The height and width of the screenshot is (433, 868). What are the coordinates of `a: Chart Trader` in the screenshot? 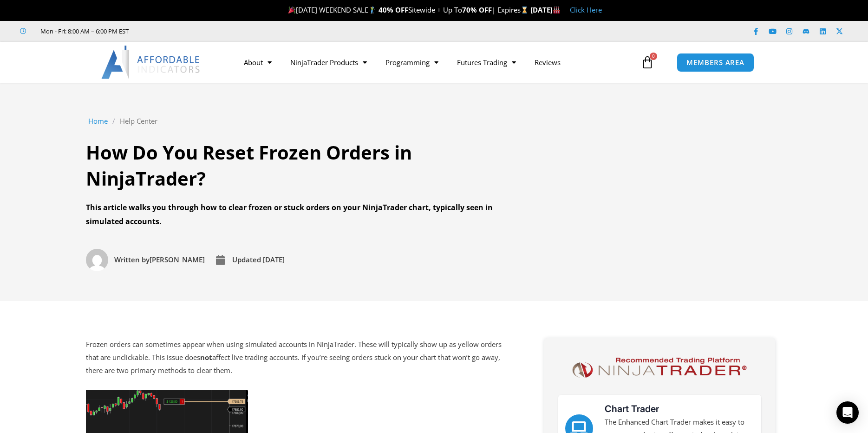 It's located at (632, 408).